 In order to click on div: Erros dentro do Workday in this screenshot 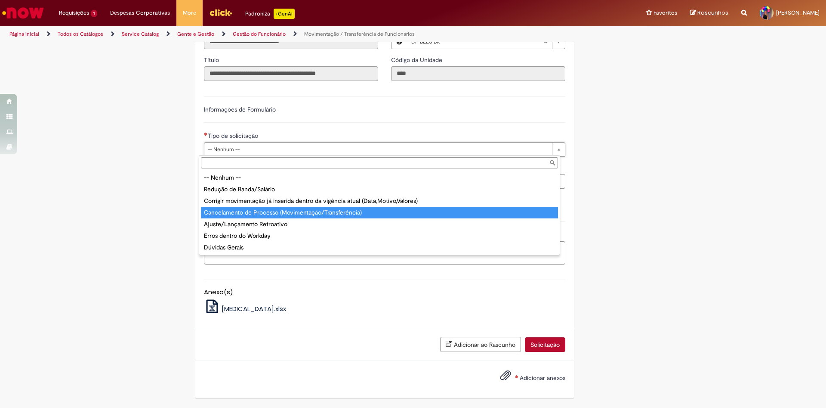, I will do `click(380, 235)`.